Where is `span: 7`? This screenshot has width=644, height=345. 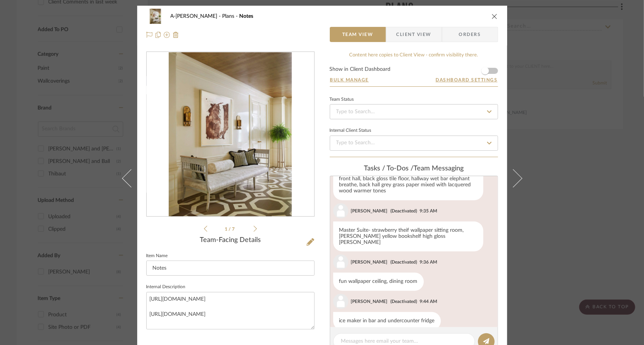
span: 7 is located at coordinates (234, 229).